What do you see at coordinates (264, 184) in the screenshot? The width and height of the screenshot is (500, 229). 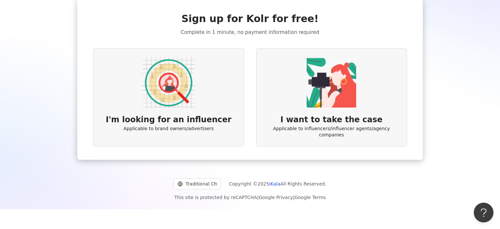 I see `font: 2025` at bounding box center [264, 184].